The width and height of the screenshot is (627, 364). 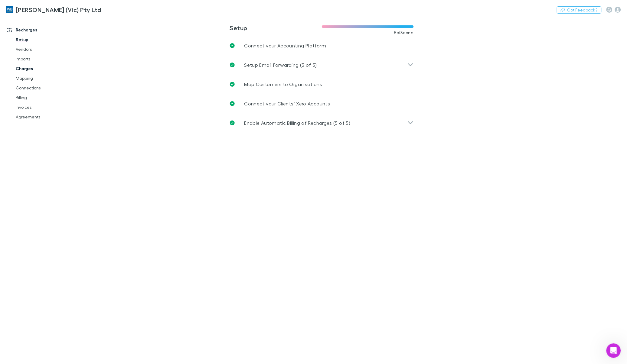 What do you see at coordinates (47, 69) in the screenshot?
I see `a: Charges` at bounding box center [47, 69].